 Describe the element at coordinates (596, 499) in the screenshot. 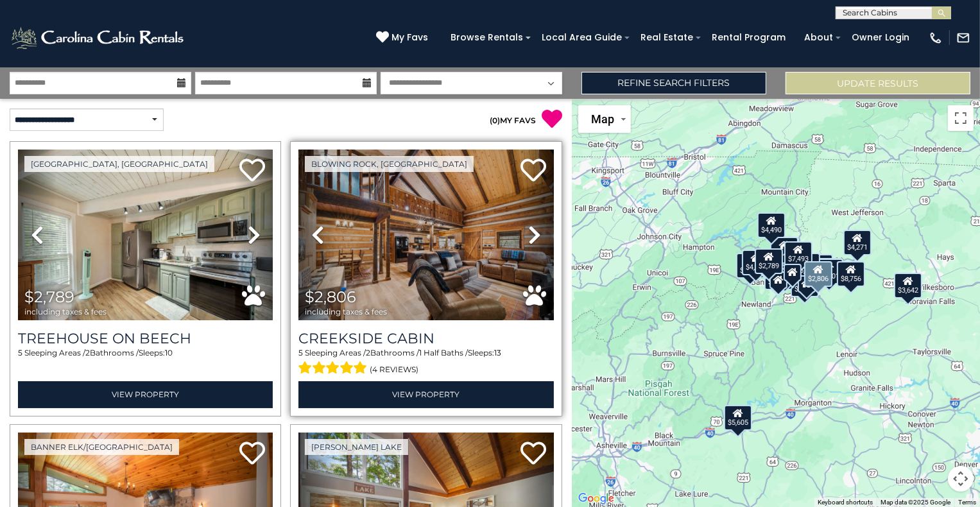

I see `a: Open this area in Google Maps (opens a new window)` at that location.